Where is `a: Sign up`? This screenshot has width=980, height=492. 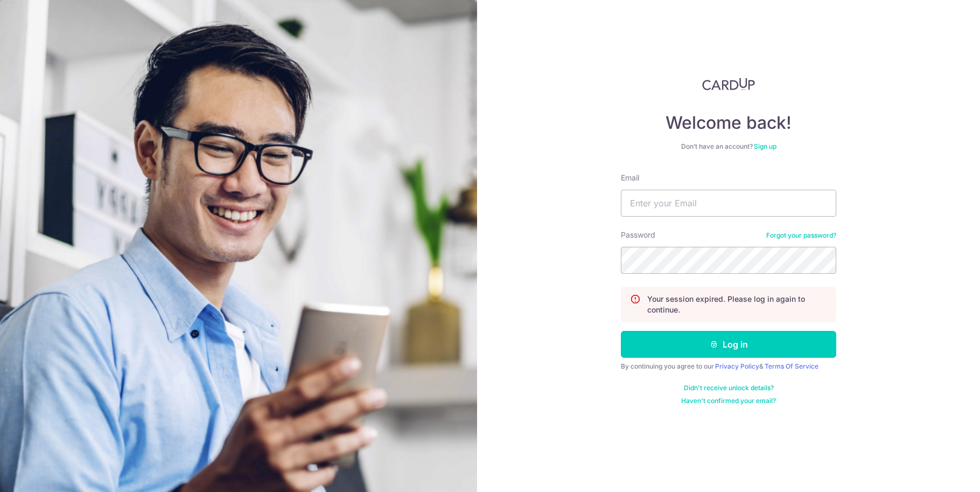
a: Sign up is located at coordinates (765, 146).